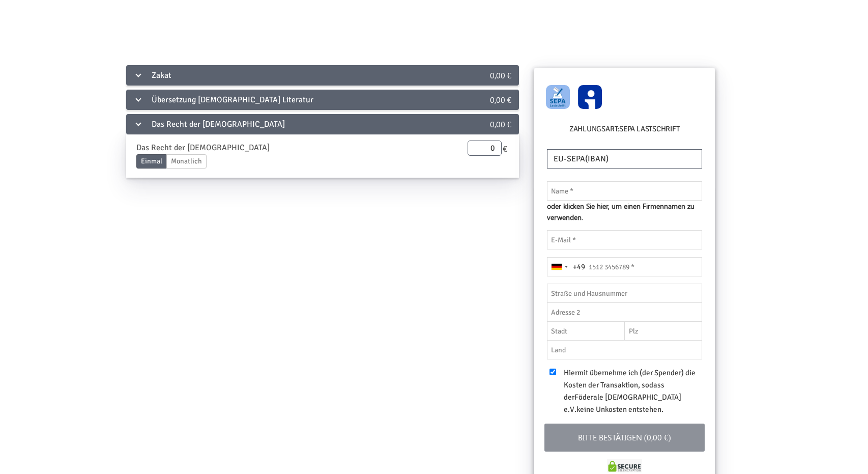 This screenshot has height=474, width=868. I want to click on div: +49, so click(579, 267).